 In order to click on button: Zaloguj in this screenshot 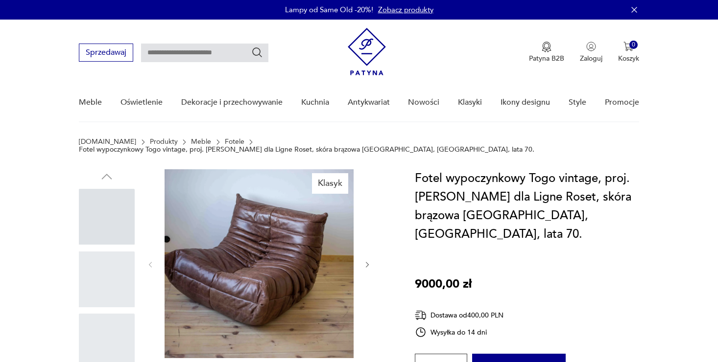, I will do `click(591, 52)`.